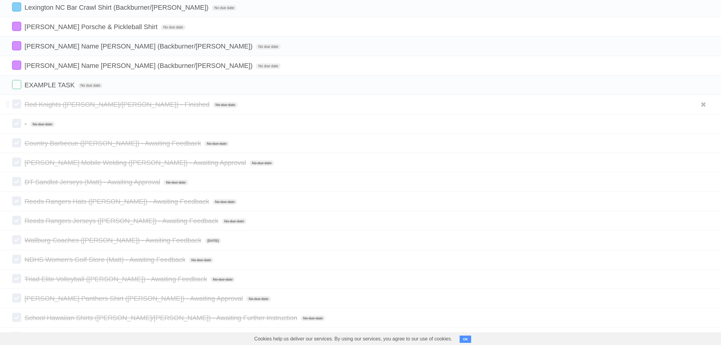 This screenshot has width=721, height=345. What do you see at coordinates (353, 339) in the screenshot?
I see `span: Cookies help us deliver our services. By using our services, you agree to our use of cookies.` at bounding box center [353, 339].